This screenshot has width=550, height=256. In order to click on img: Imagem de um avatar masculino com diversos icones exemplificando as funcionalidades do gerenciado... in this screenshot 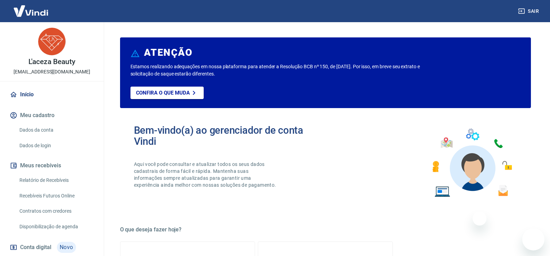, I will do `click(472, 163)`.